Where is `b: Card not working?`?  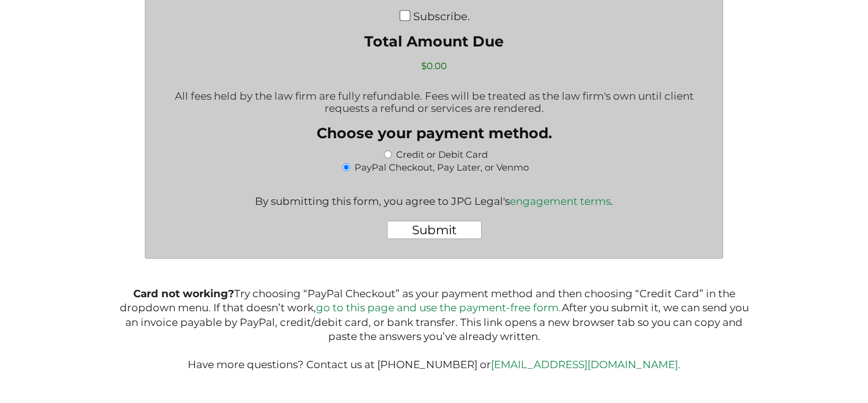 b: Card not working? is located at coordinates (183, 293).